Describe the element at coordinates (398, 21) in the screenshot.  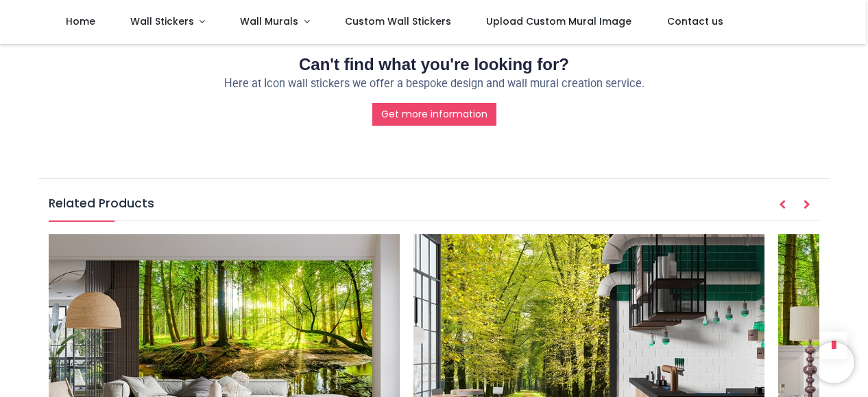
I see `span: Custom Wall Stickers` at that location.